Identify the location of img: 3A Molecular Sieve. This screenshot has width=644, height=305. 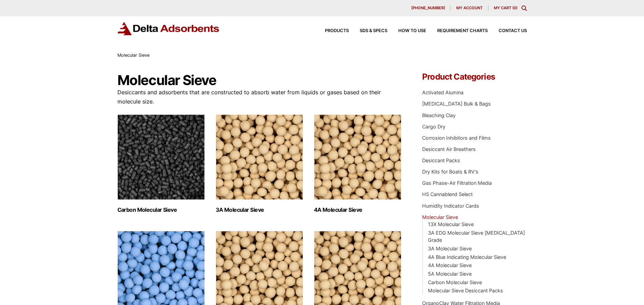
(259, 157).